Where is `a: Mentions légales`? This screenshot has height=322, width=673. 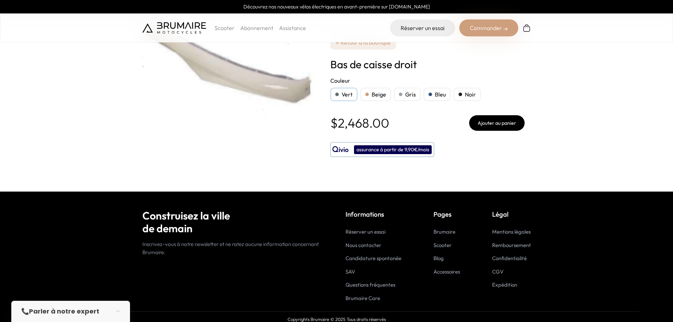 a: Mentions légales is located at coordinates (511, 231).